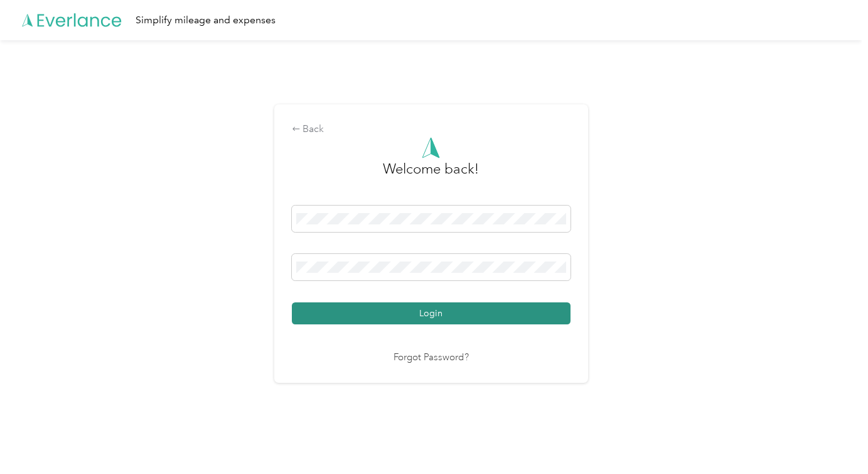 This screenshot has width=868, height=474. Describe the element at coordinates (432, 358) in the screenshot. I see `a: Forgot Password?` at that location.